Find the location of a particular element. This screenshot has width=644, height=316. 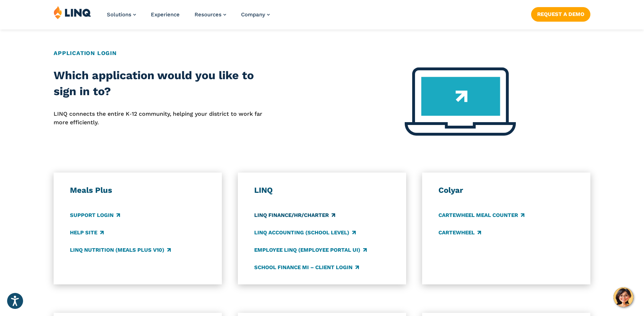

h2: Application Login is located at coordinates (322, 53).